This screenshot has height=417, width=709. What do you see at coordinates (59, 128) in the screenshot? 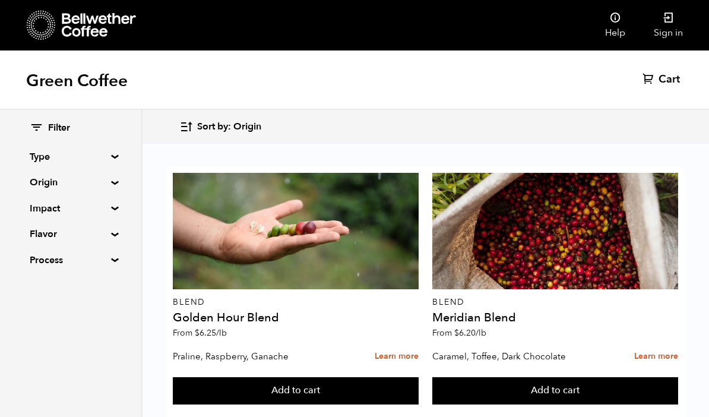
I see `span: Filter` at bounding box center [59, 128].